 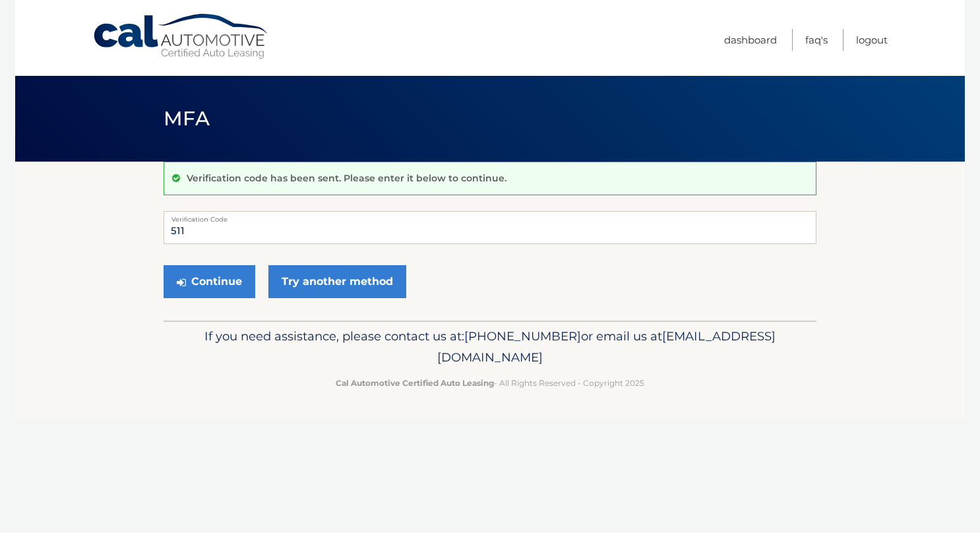 What do you see at coordinates (490, 227) in the screenshot?
I see `input: Verification Code` at bounding box center [490, 227].